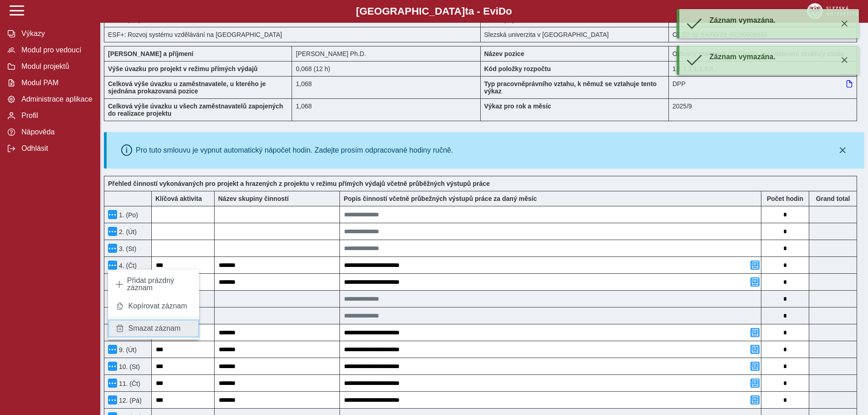 The width and height of the screenshot is (868, 415). I want to click on img: logo_web_su.png, so click(833, 11).